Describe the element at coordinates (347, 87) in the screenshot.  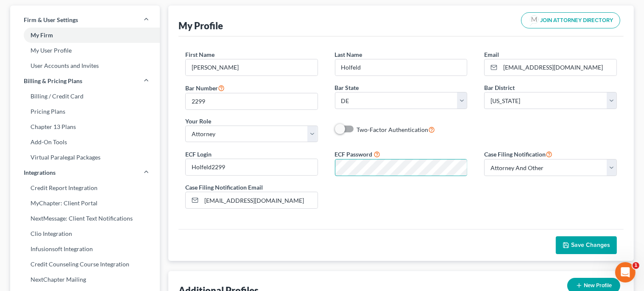
I see `label: Bar State` at that location.